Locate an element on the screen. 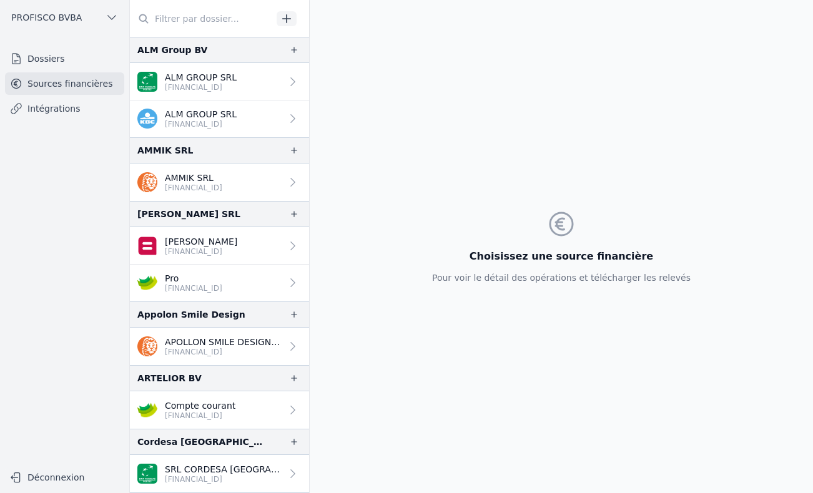 The image size is (813, 493). p: Pro is located at coordinates (194, 278).